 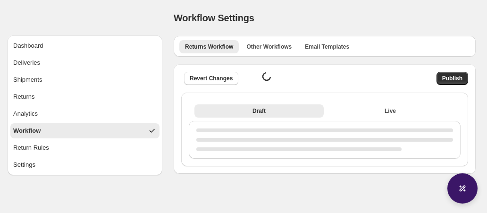 I want to click on span: Return Rules, so click(x=31, y=148).